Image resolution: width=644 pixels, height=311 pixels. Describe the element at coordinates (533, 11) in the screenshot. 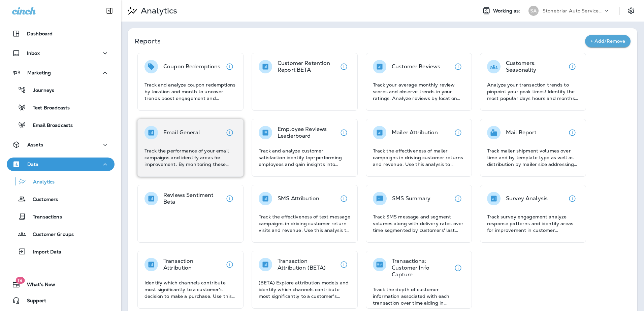

I see `div: SA` at that location.